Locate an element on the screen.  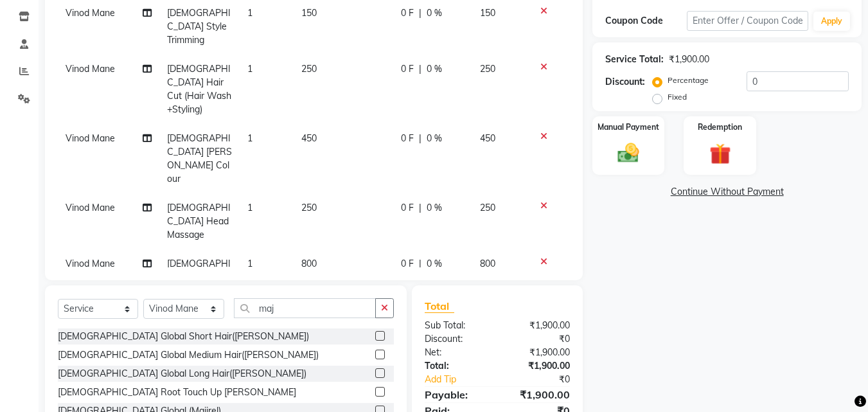
label: Fixed is located at coordinates (677, 97).